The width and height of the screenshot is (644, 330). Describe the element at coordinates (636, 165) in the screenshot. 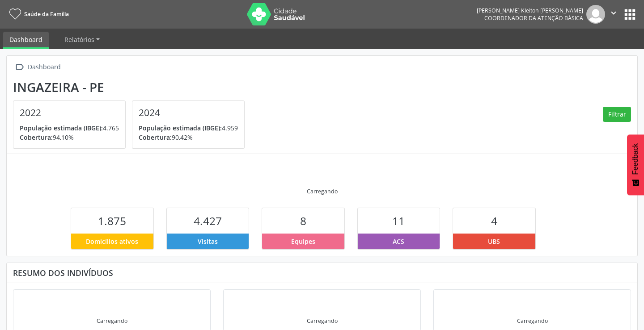

I see `button: Feedback - Mostrar pesquisa` at that location.